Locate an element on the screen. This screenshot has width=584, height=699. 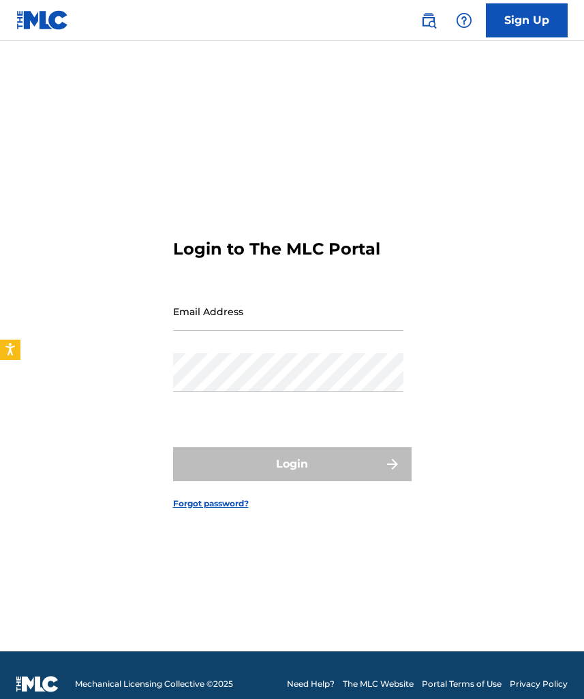
a: The MLC Website is located at coordinates (378, 684).